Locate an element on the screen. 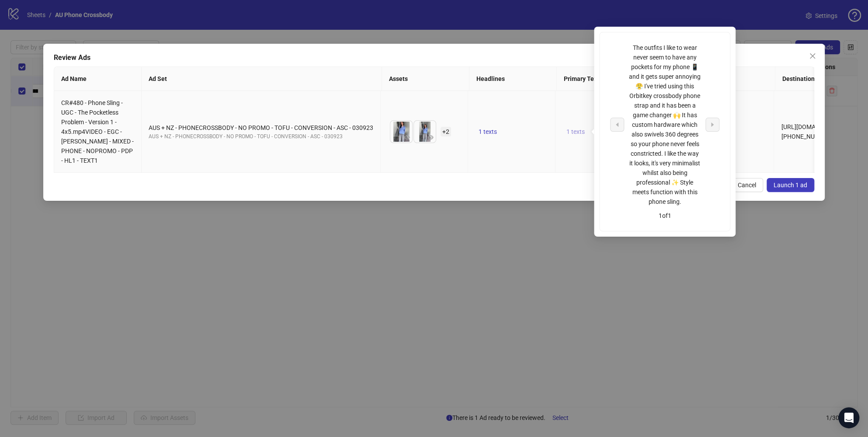 This screenshot has height=437, width=868. th: Headlines is located at coordinates (513, 79).